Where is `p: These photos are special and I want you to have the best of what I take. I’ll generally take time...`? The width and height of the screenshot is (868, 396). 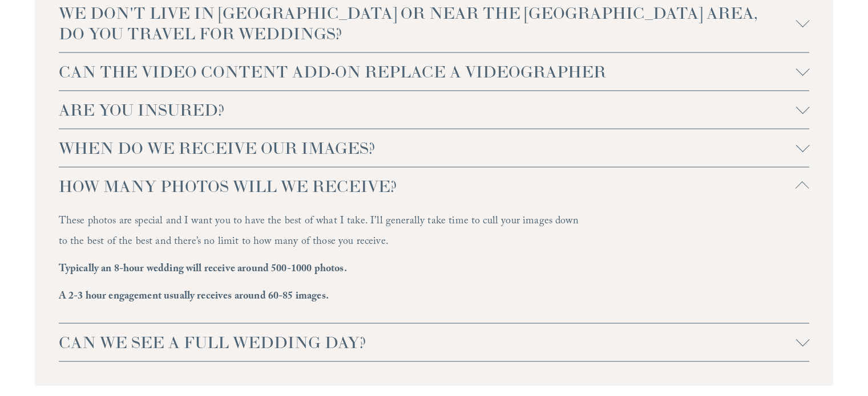
p: These photos are special and I want you to have the best of what I take. I’ll generally take time... is located at coordinates (321, 232).